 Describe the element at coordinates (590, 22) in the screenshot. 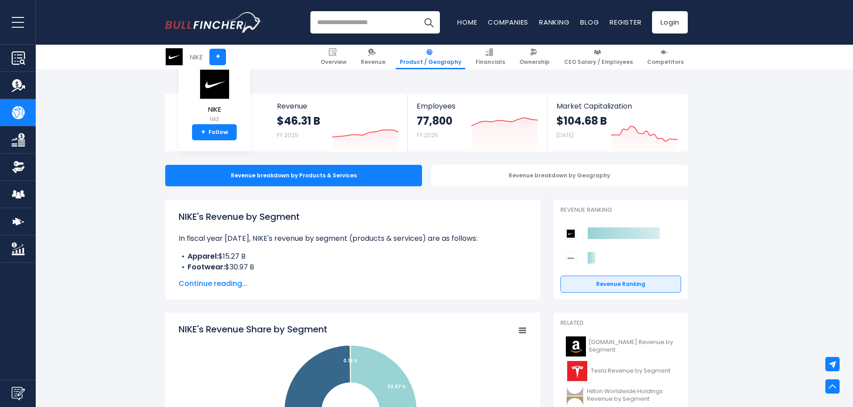

I see `a: Blog` at that location.